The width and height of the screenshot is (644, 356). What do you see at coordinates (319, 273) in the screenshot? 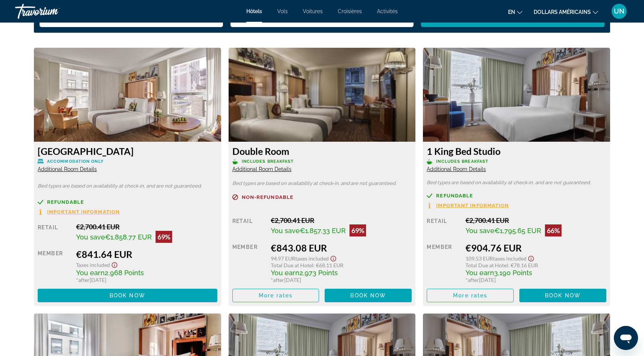
I see `span: 2,973 Points` at bounding box center [319, 273].